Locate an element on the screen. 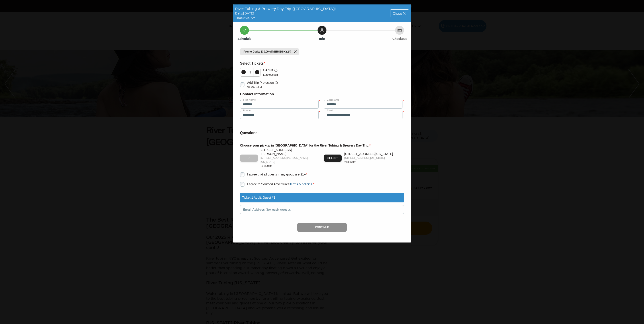 This screenshot has width=644, height=324. span: Time: 8:30AM is located at coordinates (245, 18).